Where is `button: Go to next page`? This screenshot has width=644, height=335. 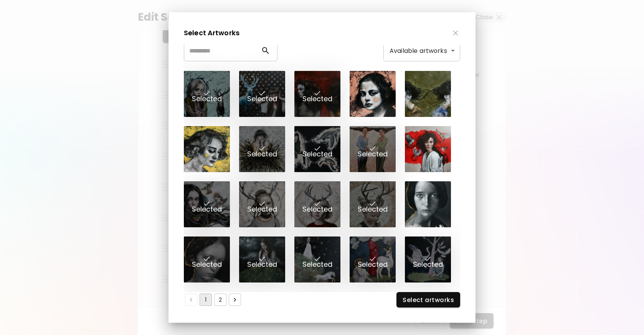 button: Go to next page is located at coordinates (235, 300).